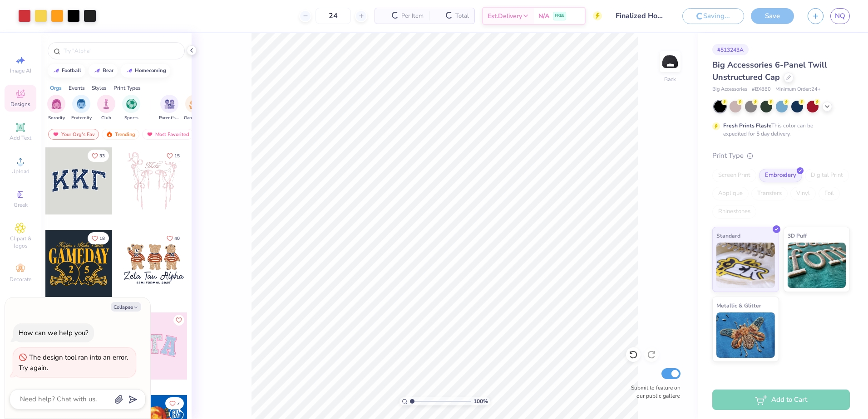  Describe the element at coordinates (103, 71) in the screenshot. I see `button: bear` at that location.